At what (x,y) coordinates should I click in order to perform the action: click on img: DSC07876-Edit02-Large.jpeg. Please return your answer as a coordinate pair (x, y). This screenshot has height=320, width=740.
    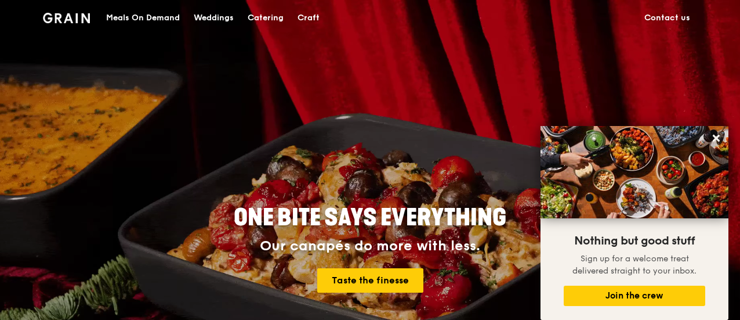
    Looking at the image, I should click on (635, 172).